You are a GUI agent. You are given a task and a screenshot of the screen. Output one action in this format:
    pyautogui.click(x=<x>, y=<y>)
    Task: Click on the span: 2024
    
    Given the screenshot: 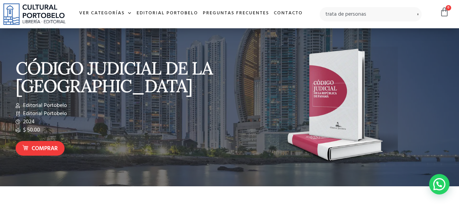 What is the action you would take?
    pyautogui.click(x=28, y=122)
    